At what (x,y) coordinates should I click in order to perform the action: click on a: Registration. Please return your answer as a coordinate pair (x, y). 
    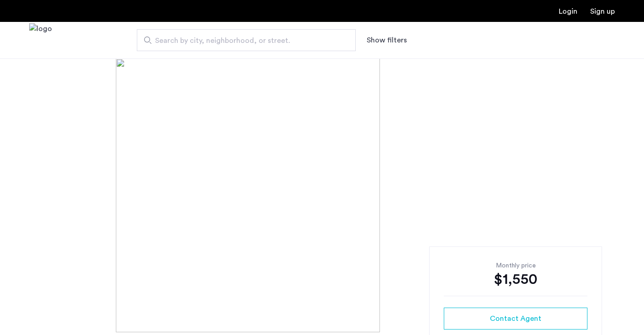
    Looking at the image, I should click on (602, 12).